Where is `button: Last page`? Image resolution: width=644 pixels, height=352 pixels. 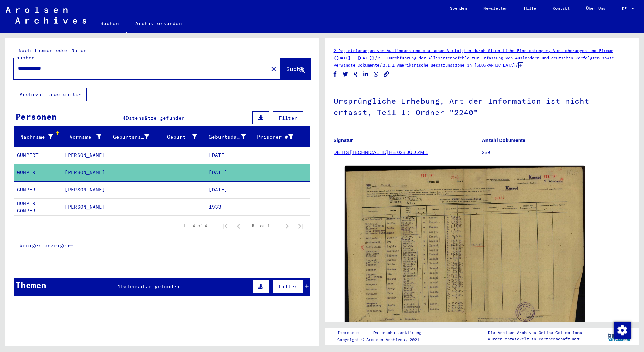 button: Last page is located at coordinates (301, 226).